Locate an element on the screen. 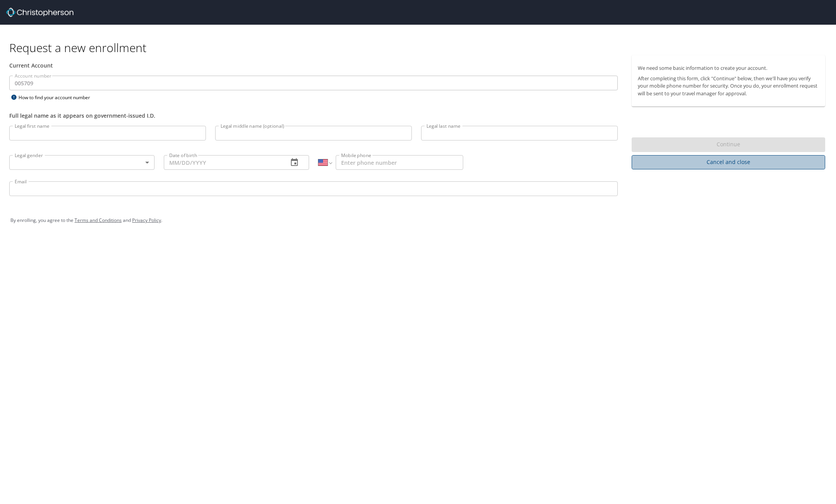  img: cbt logo is located at coordinates (40, 12).